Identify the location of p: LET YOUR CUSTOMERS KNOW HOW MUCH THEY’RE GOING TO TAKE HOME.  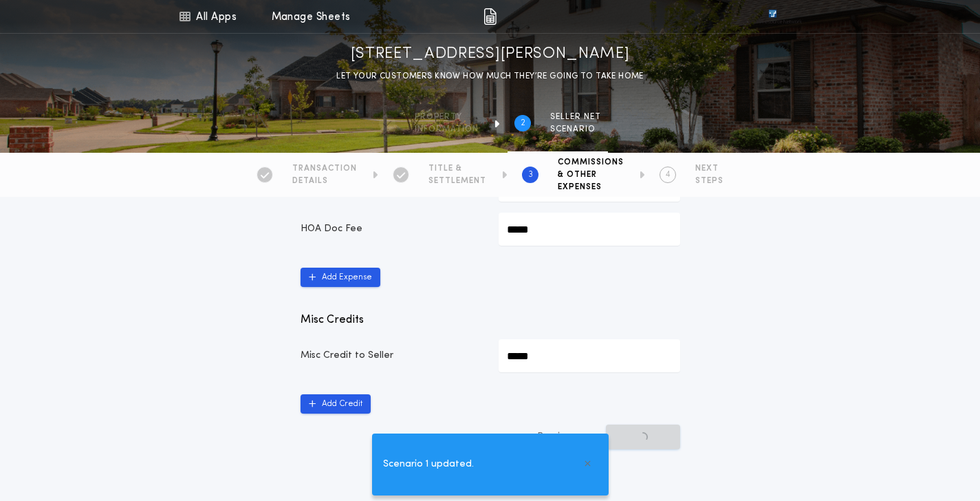
(490, 76).